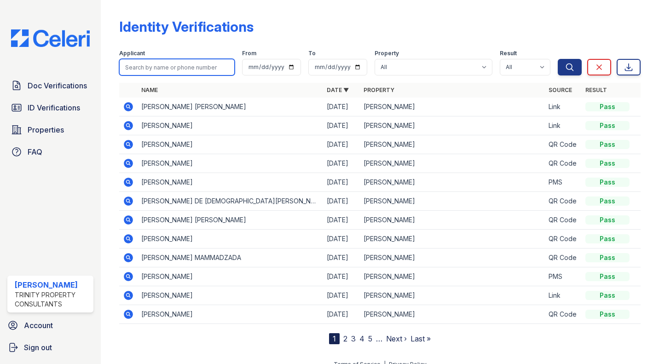 This screenshot has height=364, width=659. Describe the element at coordinates (57, 86) in the screenshot. I see `span: Doc Verifications` at that location.